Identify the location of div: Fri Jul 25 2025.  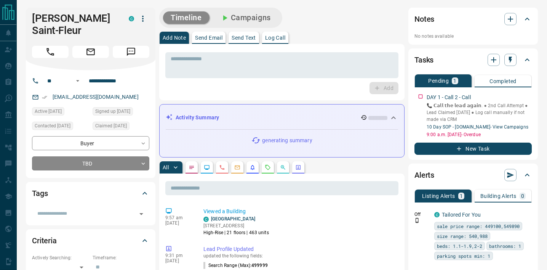
(60, 112).